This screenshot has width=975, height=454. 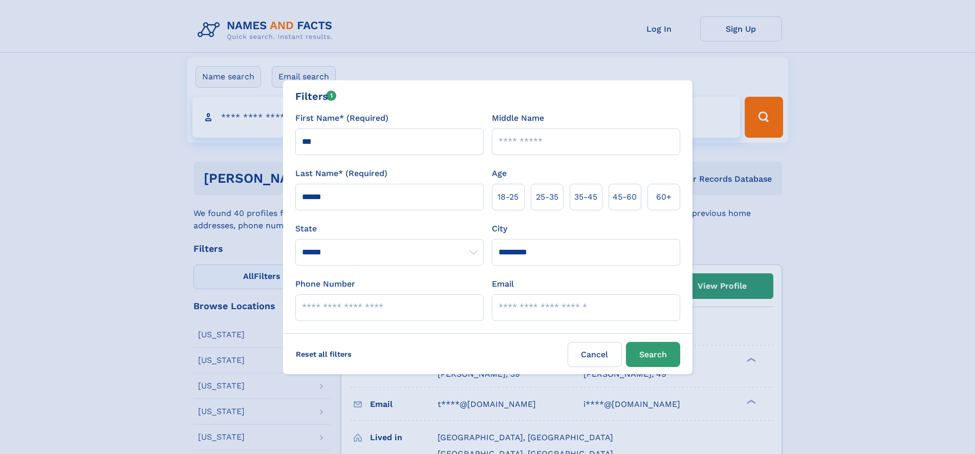 What do you see at coordinates (595, 354) in the screenshot?
I see `label: Cancel` at bounding box center [595, 354].